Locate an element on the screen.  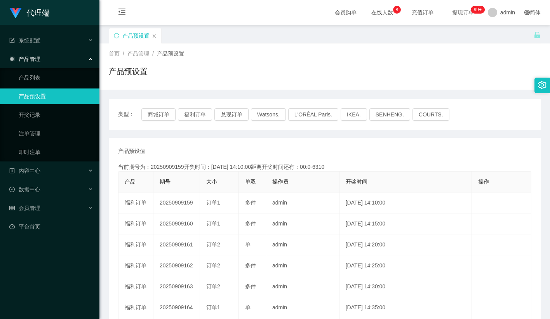
span: 充值订单 is located at coordinates (423, 12).